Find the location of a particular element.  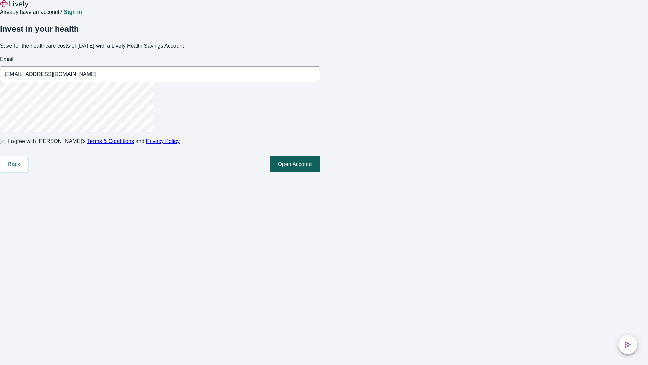

a: Privacy Policy is located at coordinates (163, 141).